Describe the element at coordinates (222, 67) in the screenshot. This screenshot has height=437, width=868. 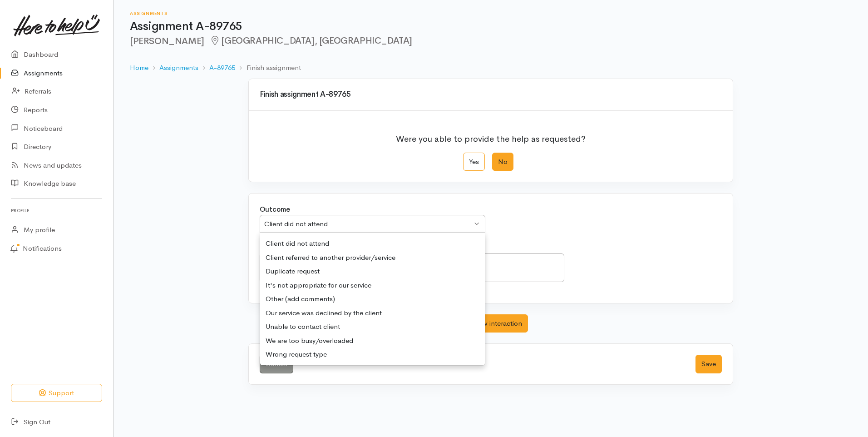
I see `a: A-89765` at that location.